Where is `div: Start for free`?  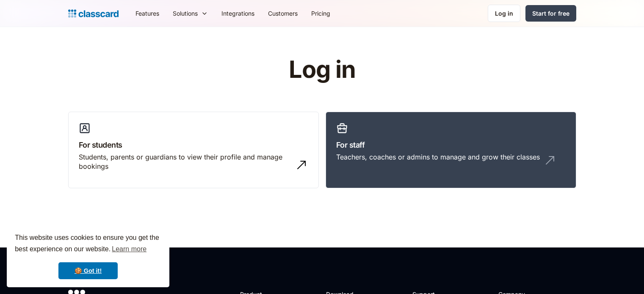
div: Start for free is located at coordinates (550, 13).